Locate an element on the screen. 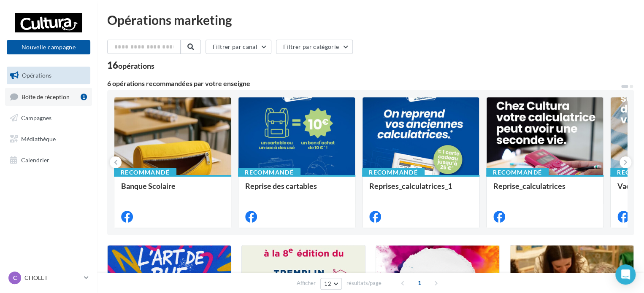 This screenshot has height=293, width=644. a: Campagnes is located at coordinates (48, 118).